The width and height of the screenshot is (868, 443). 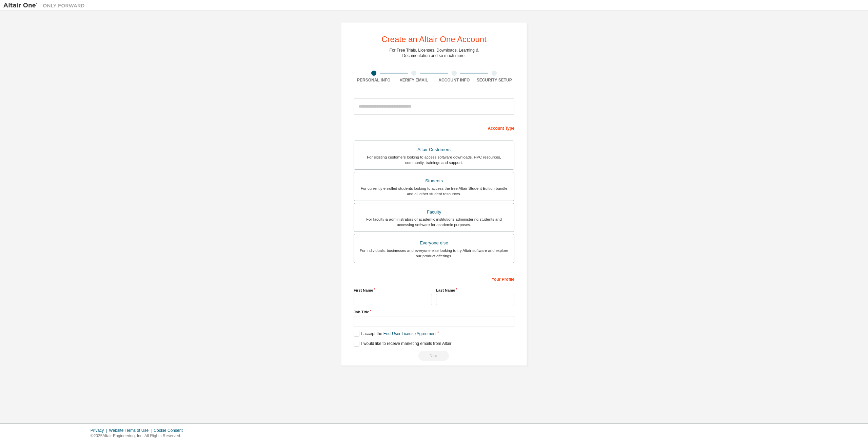 What do you see at coordinates (410, 334) in the screenshot?
I see `a: End-User License Agreement` at bounding box center [410, 334].